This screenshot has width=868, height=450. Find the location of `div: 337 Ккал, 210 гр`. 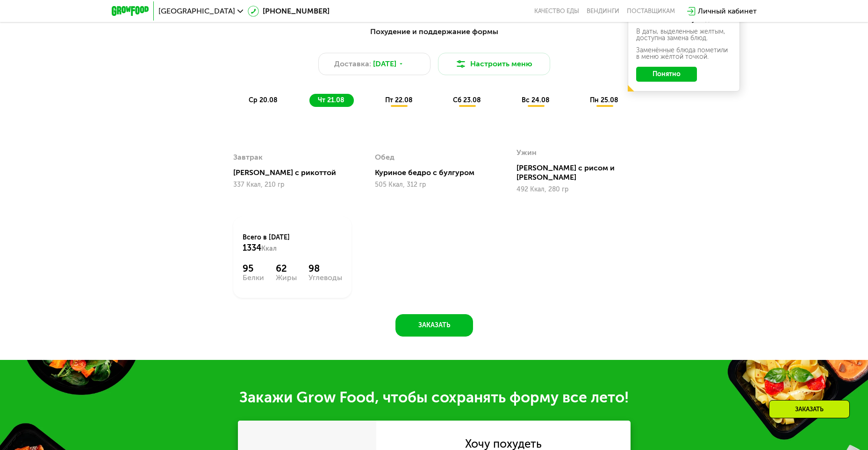

div: 337 Ккал, 210 гр is located at coordinates (292, 266).